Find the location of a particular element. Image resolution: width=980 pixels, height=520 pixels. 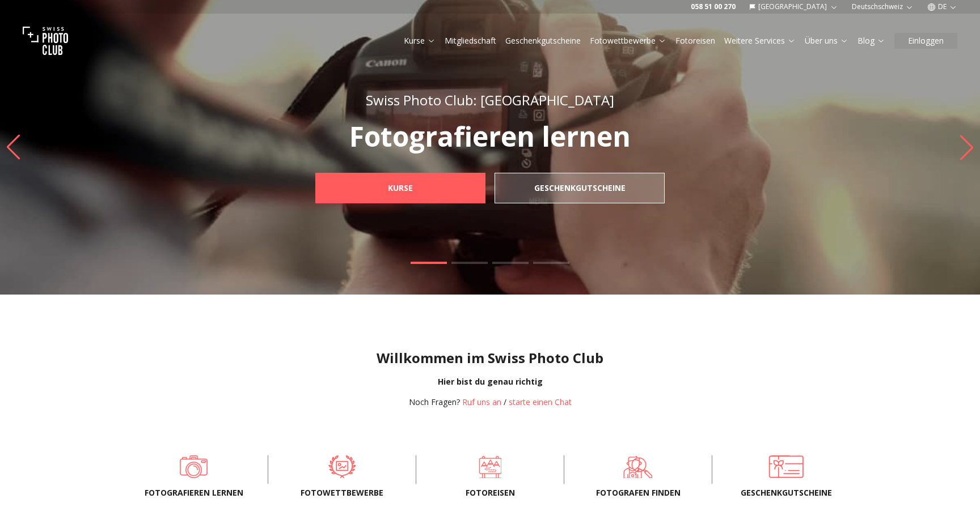

span: Fotoreisen is located at coordinates (490, 493).